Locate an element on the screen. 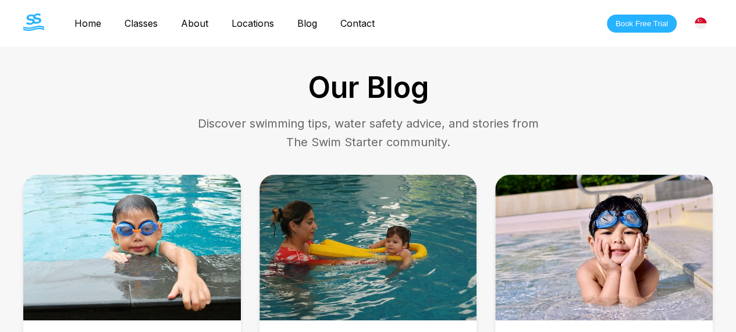 This screenshot has height=332, width=736. a: Classes is located at coordinates (141, 23).